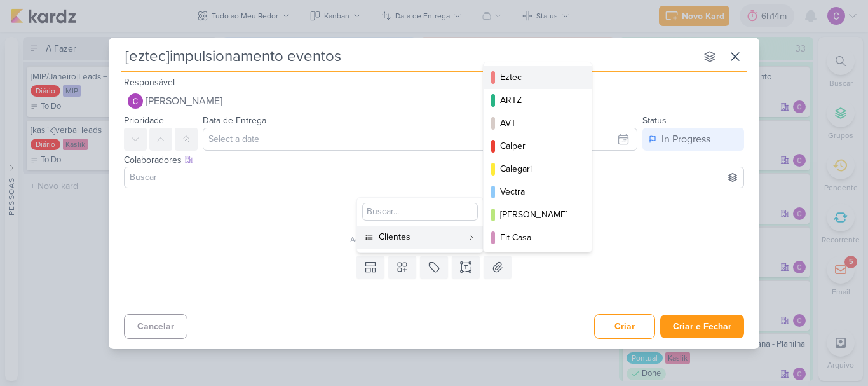  Describe the element at coordinates (686, 139) in the screenshot. I see `div: In Progress` at that location.